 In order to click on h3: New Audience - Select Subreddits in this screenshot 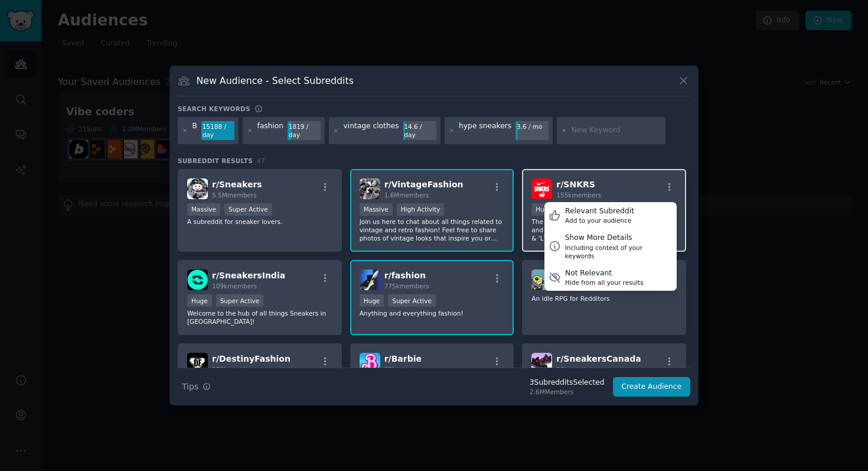, I will do `click(275, 80)`.